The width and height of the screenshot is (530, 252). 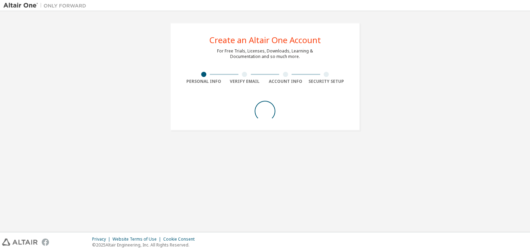 I want to click on div: Create an Altair One Account, so click(x=265, y=40).